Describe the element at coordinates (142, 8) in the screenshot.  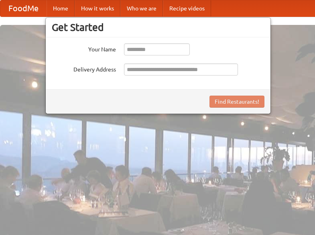
I see `a: Who we are` at that location.